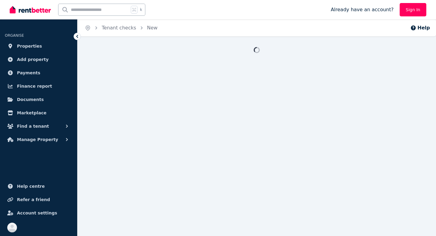 This screenshot has width=436, height=236. I want to click on a: Tenant checks, so click(119, 28).